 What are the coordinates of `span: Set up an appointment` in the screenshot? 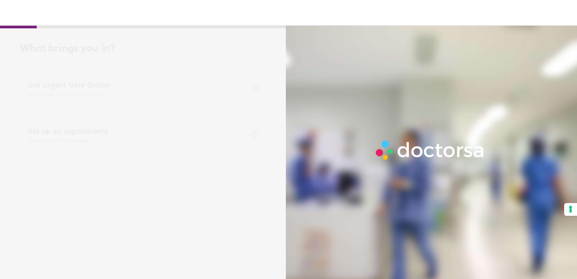 It's located at (138, 135).